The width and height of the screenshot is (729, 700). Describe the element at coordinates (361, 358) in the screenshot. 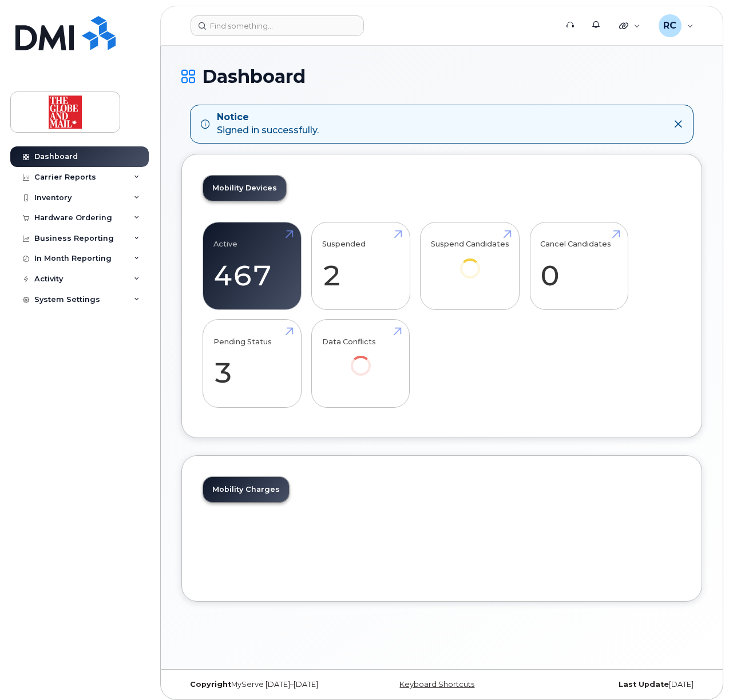

I see `a: Data Conflicts` at that location.